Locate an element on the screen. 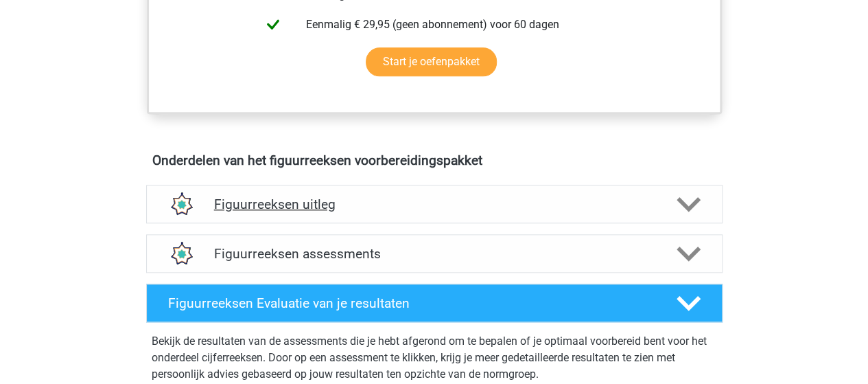  p: Bekijk de resultaten van de assessments die je hebt afgerond om te bepalen of je optimaal voorber... is located at coordinates (434, 358).